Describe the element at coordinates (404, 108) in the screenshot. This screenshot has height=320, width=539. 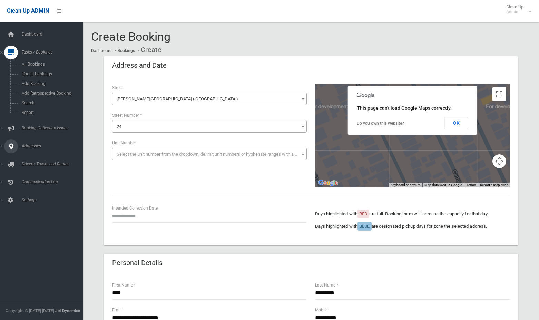
I see `span: This page can't load Google Maps correctly.` at that location.